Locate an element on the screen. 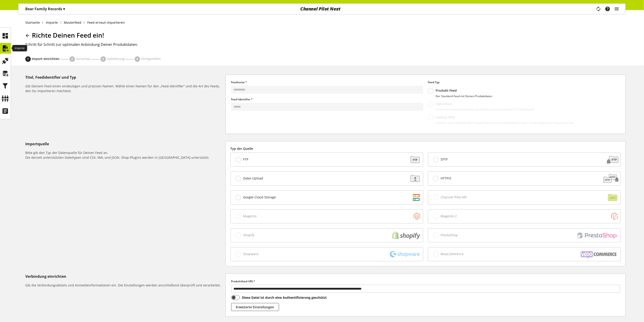 This screenshot has height=322, width=644. span: 2 is located at coordinates (72, 59).